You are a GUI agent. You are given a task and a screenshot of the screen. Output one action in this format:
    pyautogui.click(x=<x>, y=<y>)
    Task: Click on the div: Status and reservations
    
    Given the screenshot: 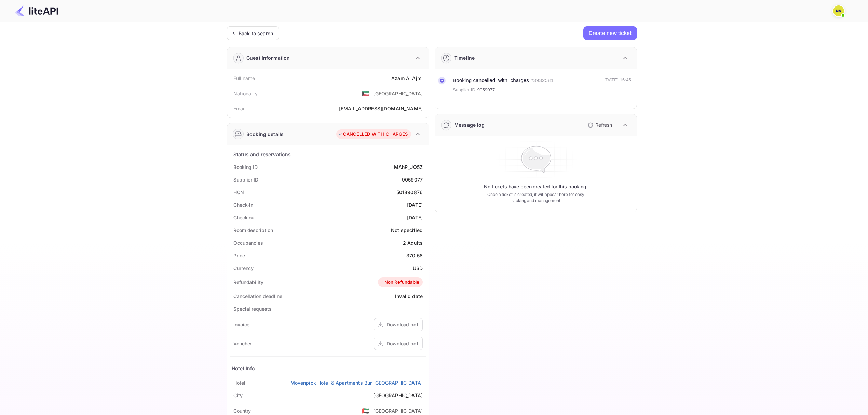 What is the action you would take?
    pyautogui.click(x=262, y=154)
    